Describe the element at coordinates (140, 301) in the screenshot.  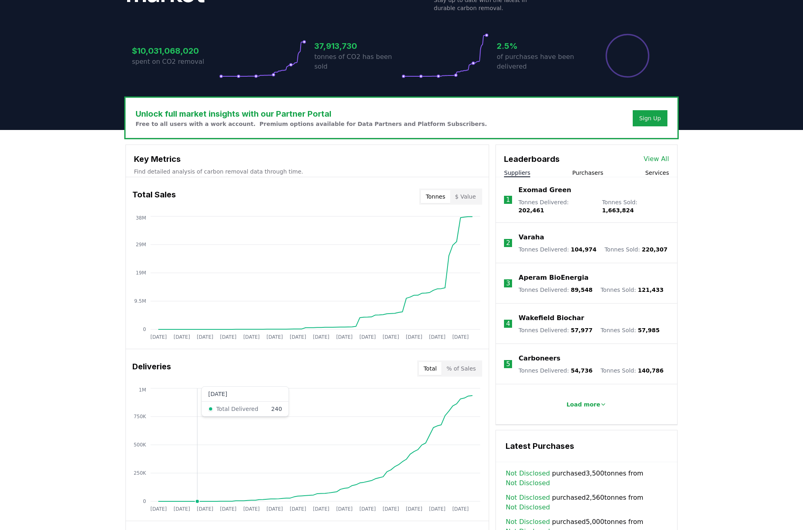
I see `tspan: 9.5M` at that location.